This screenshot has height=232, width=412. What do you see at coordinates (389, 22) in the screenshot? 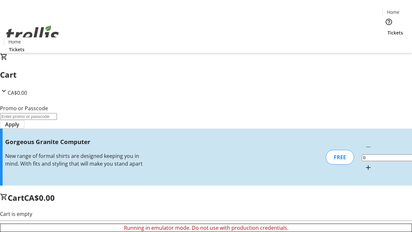
I see `button: Help` at bounding box center [389, 22].